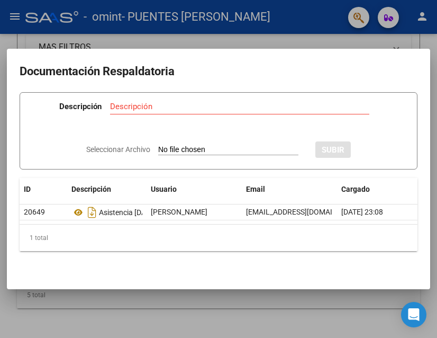 The image size is (437, 338). I want to click on p: Descripción, so click(80, 106).